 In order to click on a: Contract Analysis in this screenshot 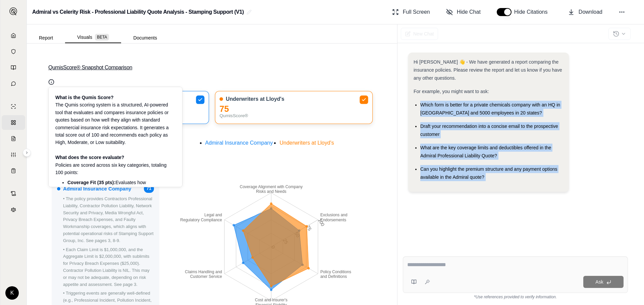, I will do `click(14, 194)`.